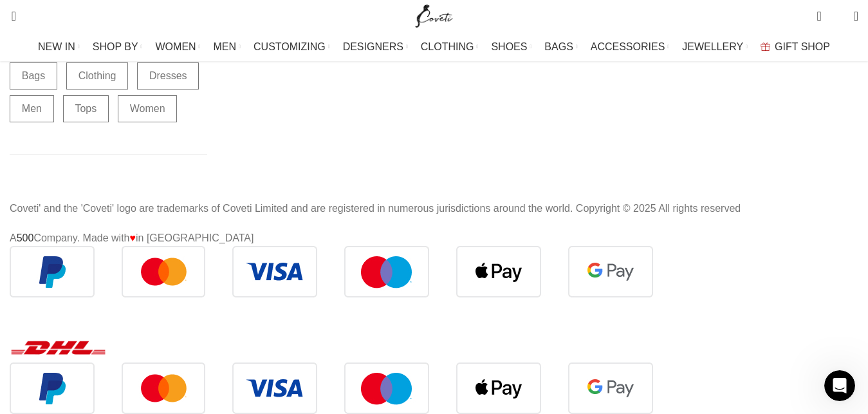 The image size is (868, 414). I want to click on span: DESIGNERS, so click(373, 47).